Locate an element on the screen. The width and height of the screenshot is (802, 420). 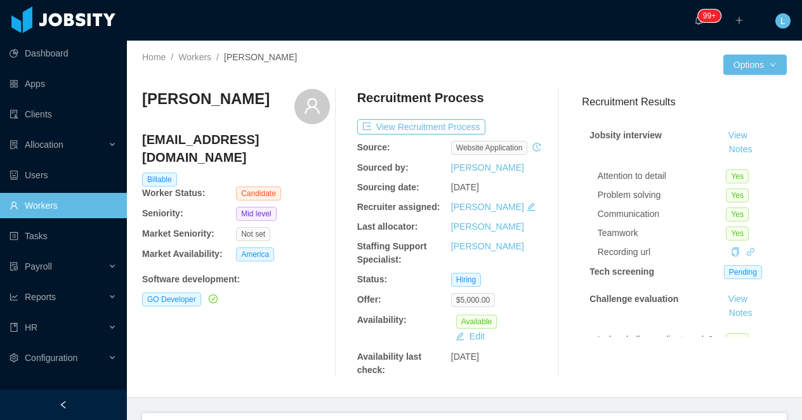
span: website application is located at coordinates (489, 148).